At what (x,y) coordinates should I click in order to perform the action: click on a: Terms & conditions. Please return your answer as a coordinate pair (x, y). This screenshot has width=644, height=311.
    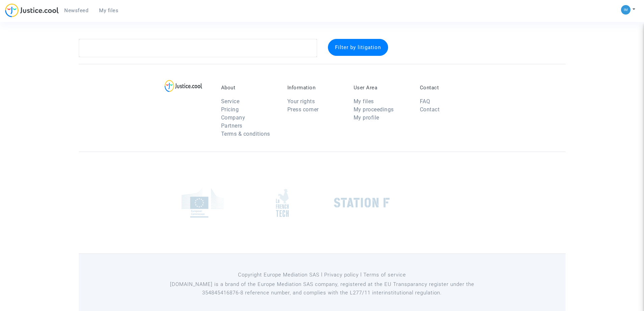
    Looking at the image, I should click on (245, 133).